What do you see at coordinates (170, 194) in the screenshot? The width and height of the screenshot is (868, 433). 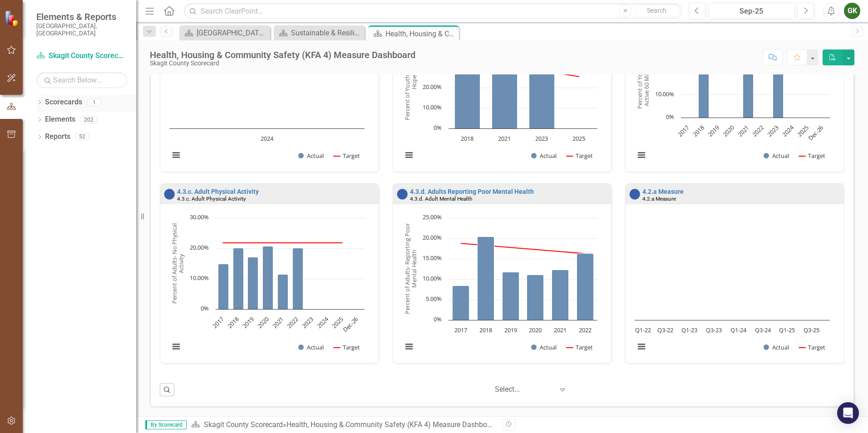 I see `img: No Information` at bounding box center [170, 194].